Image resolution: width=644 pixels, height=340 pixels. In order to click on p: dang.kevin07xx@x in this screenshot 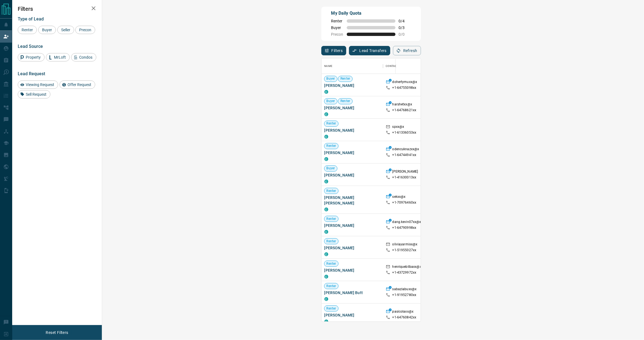, I will do `click(407, 222)`.